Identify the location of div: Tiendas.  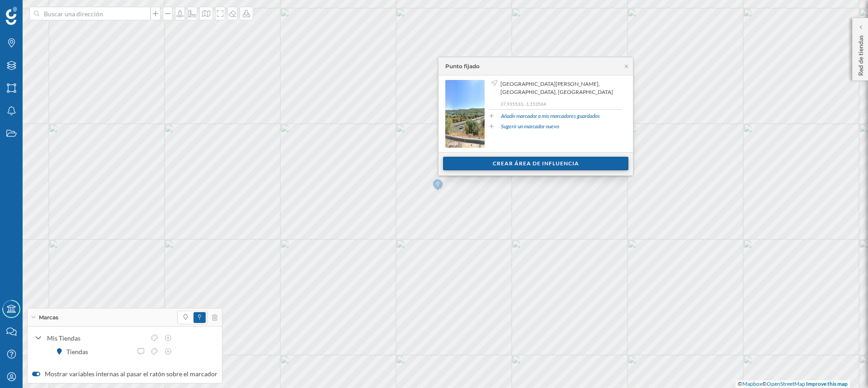
(80, 351).